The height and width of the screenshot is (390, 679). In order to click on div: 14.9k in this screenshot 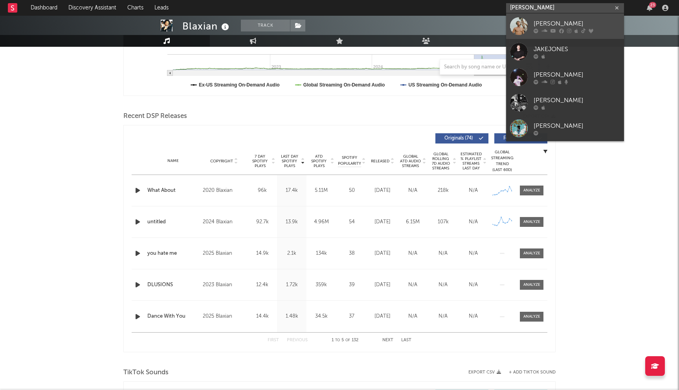, I will do `click(262, 254)`.